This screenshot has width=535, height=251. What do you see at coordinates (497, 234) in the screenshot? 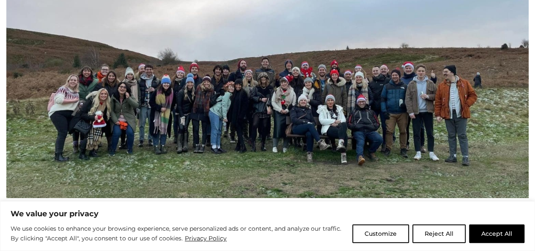
I see `button: Accept All` at bounding box center [497, 234].